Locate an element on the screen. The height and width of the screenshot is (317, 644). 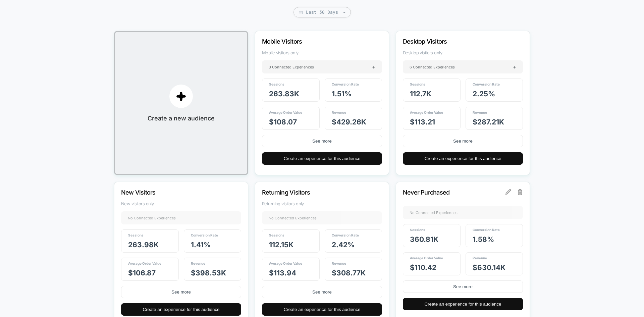
span: 2.42 % is located at coordinates (343, 244).